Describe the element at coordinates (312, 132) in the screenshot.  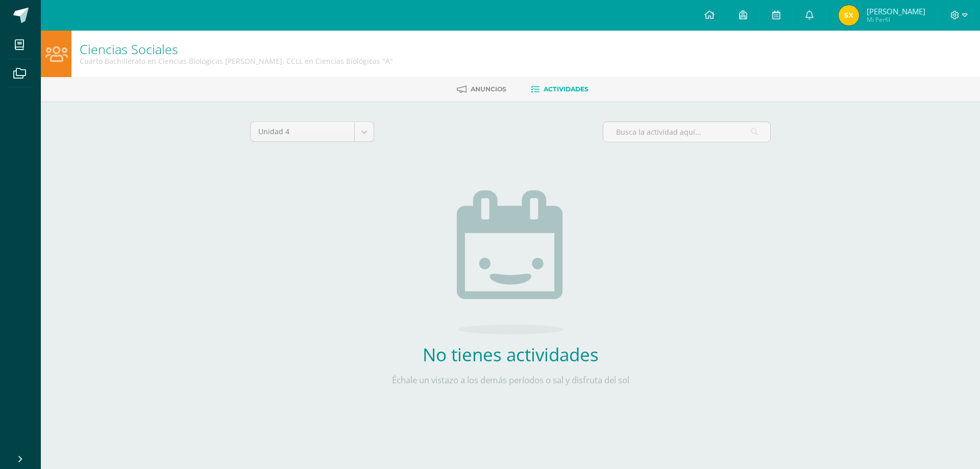
I see `a: Unidad 4` at that location.